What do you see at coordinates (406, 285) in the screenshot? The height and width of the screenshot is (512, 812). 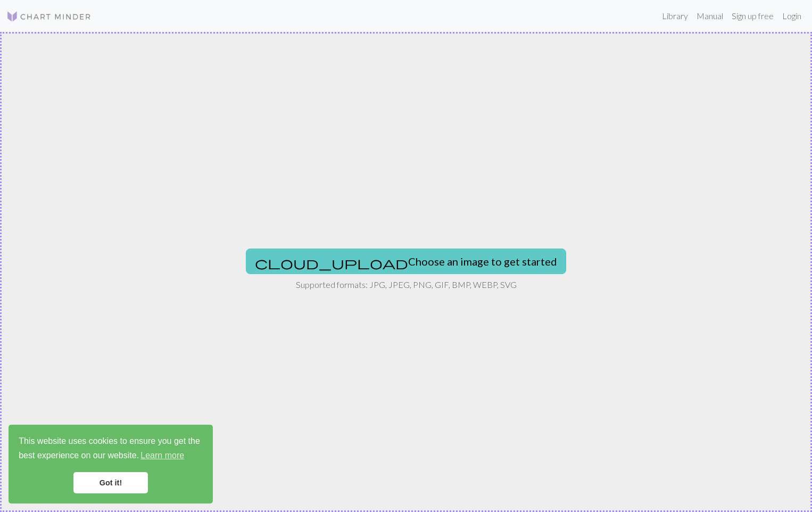 I see `p: Supported formats: JPG, JPEG, PNG, GIF, BMP, WEBP, SVG` at bounding box center [406, 285].